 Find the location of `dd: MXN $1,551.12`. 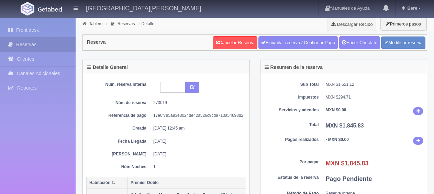

dd: MXN $1,551.12 is located at coordinates (375, 84).